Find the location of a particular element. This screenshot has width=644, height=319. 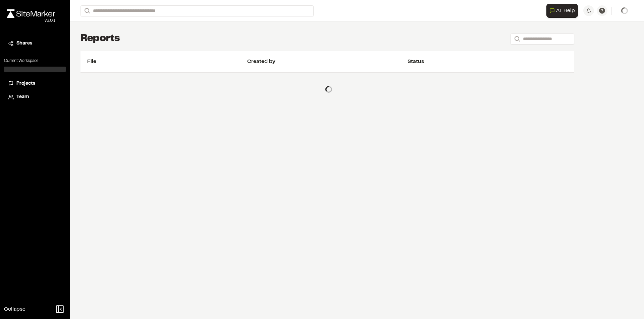

h1: Reports is located at coordinates (100, 39).